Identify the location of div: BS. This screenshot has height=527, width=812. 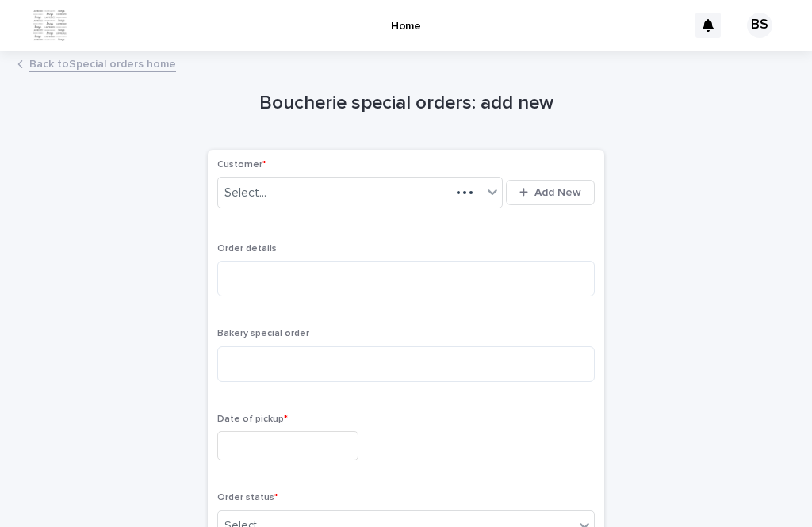
(760, 26).